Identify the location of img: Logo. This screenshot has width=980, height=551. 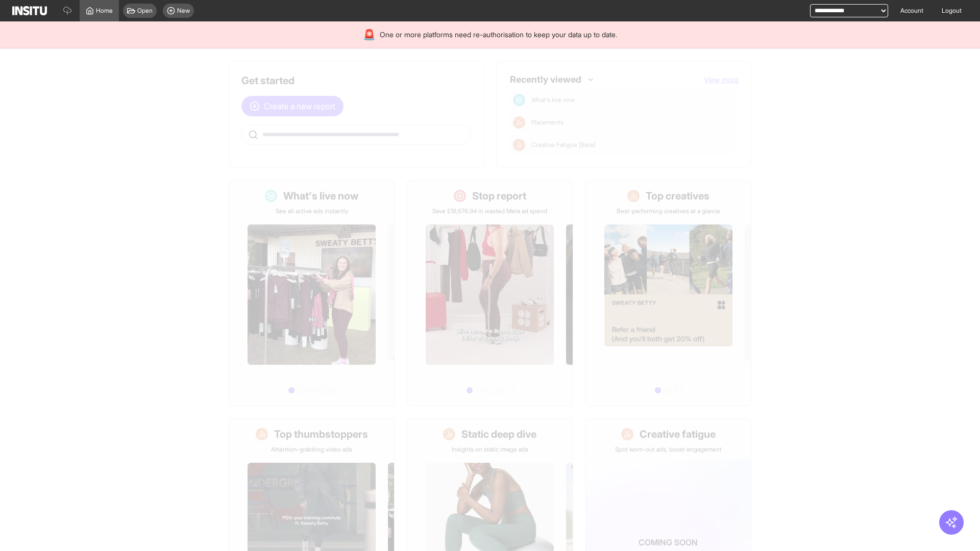
(30, 11).